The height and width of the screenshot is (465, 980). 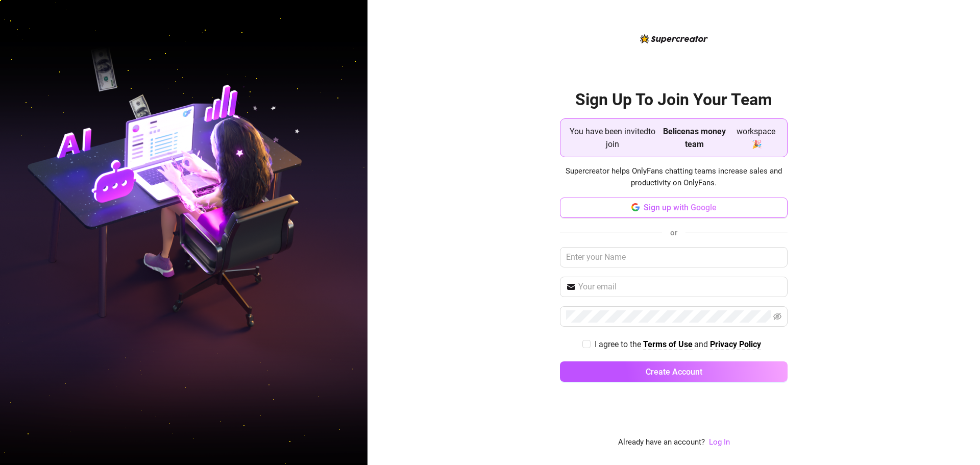 I want to click on input: Your email, so click(x=680, y=287).